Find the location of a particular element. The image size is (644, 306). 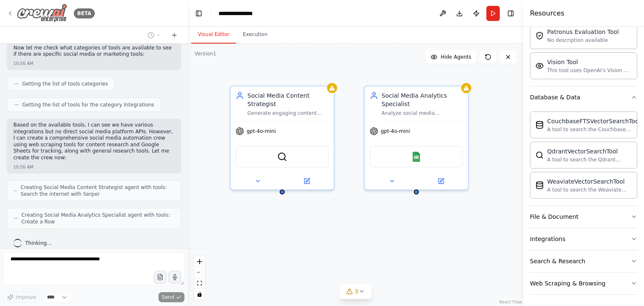

img: CouchbaseFTSVectorSearchTool is located at coordinates (539, 125).